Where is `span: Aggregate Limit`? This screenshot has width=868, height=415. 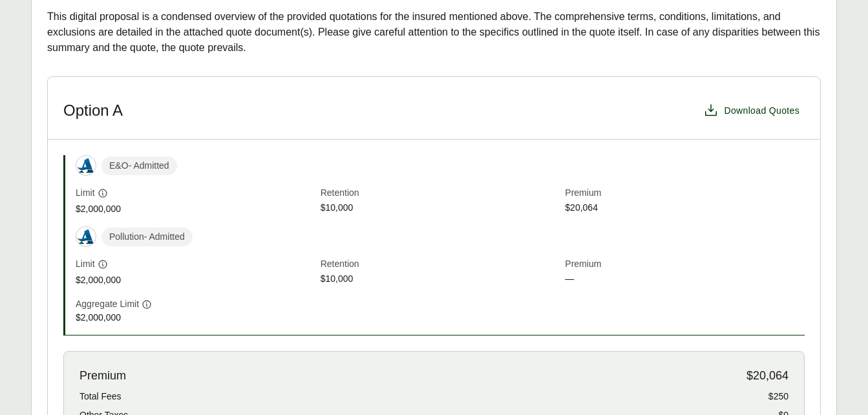 span: Aggregate Limit is located at coordinates (107, 304).